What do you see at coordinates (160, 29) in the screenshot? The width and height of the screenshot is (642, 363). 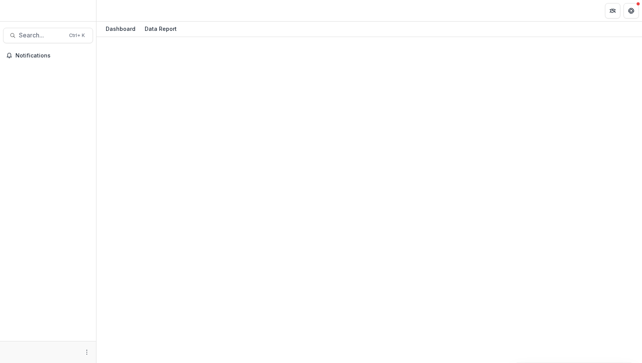 I see `div: Data Report` at bounding box center [160, 29].